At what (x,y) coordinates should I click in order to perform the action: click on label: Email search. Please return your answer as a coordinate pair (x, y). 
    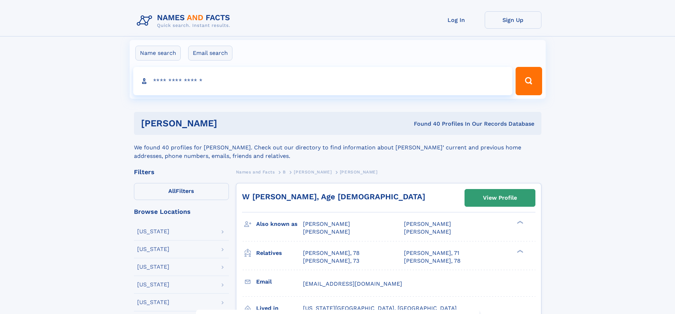
    Looking at the image, I should click on (210, 53).